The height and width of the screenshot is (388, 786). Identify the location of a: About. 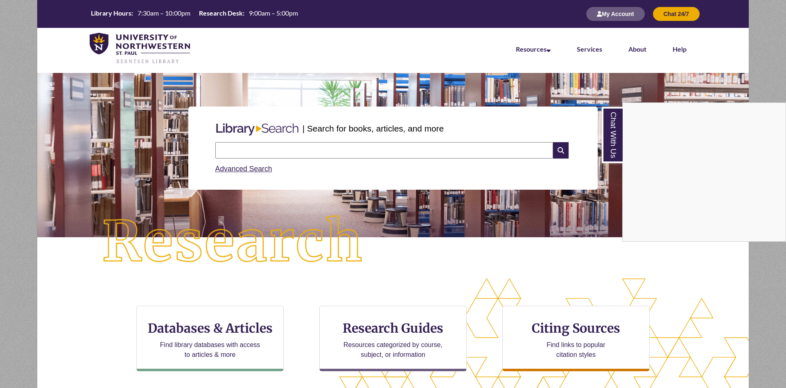
(638, 49).